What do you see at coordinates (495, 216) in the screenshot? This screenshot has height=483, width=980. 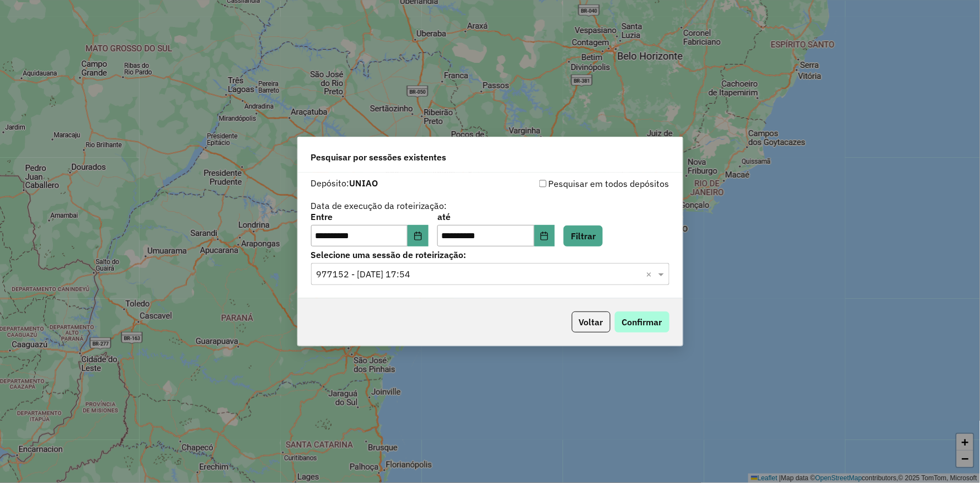 I see `label: até` at bounding box center [495, 216].